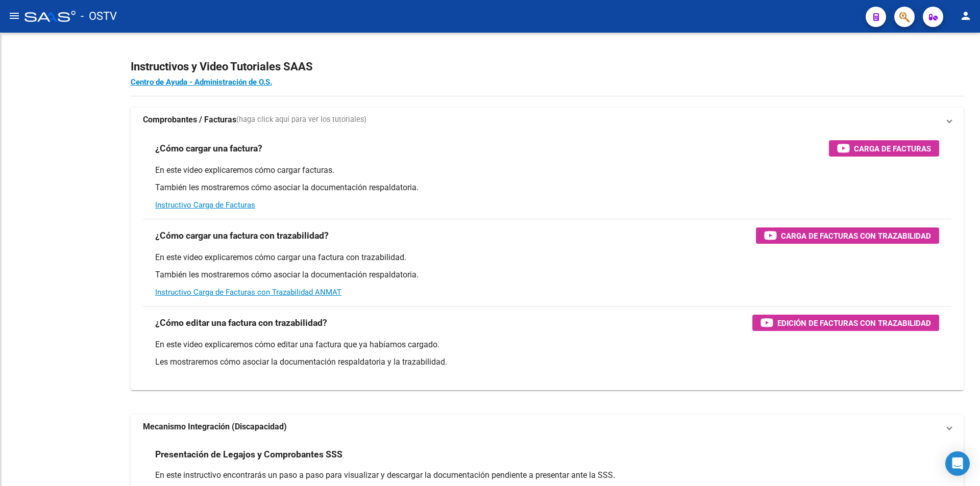 This screenshot has width=980, height=486. What do you see at coordinates (547, 258) in the screenshot?
I see `p: En este video explicaremos cómo cargar una factura con trazabilidad.` at bounding box center [547, 258].